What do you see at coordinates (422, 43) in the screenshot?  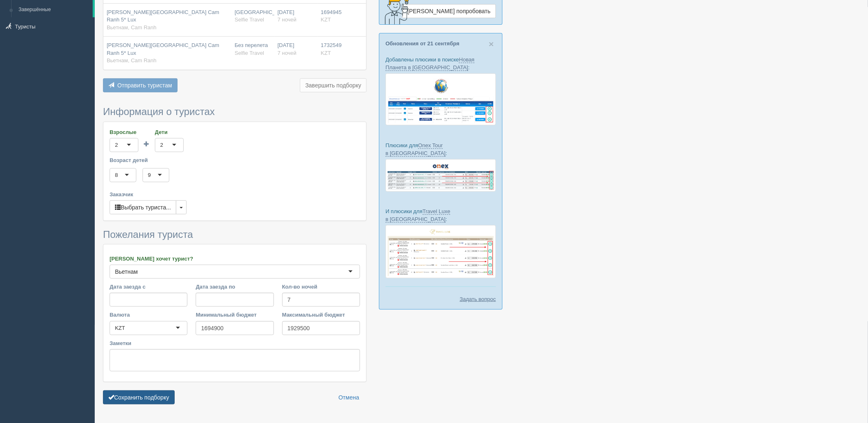 I see `a: Обновления от 21 сентября` at bounding box center [422, 43].